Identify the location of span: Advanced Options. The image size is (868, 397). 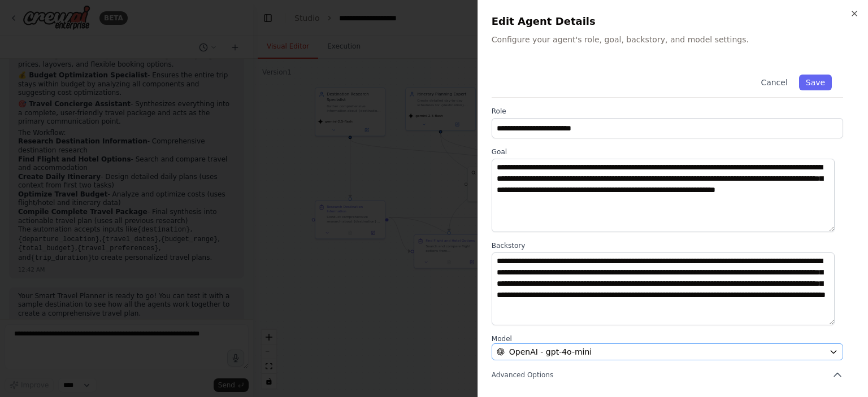
(522, 375).